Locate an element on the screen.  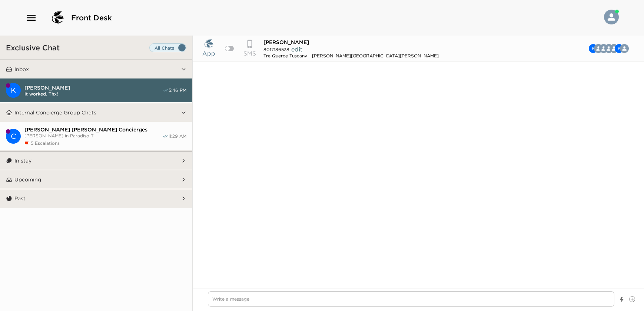
button: Show templates is located at coordinates (622, 299).